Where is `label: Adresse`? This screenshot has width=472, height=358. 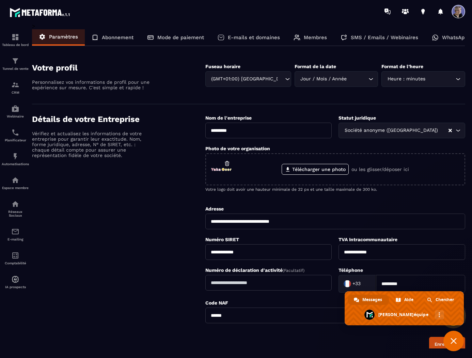 label: Adresse is located at coordinates (214, 209).